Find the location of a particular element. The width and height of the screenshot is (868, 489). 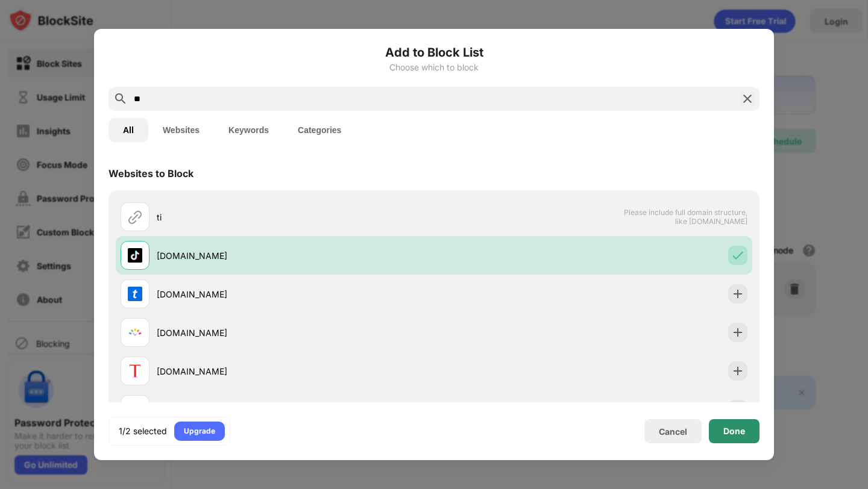

div: ti is located at coordinates (295, 217).